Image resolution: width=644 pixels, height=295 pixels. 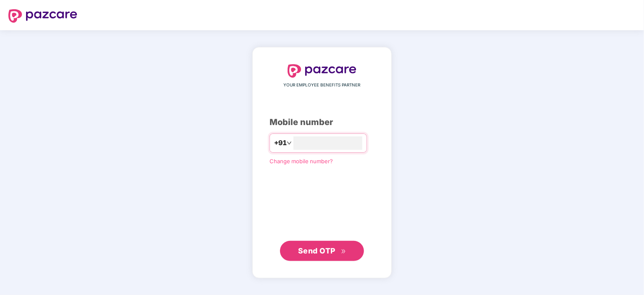 I want to click on span: Send OTP, so click(x=316, y=251).